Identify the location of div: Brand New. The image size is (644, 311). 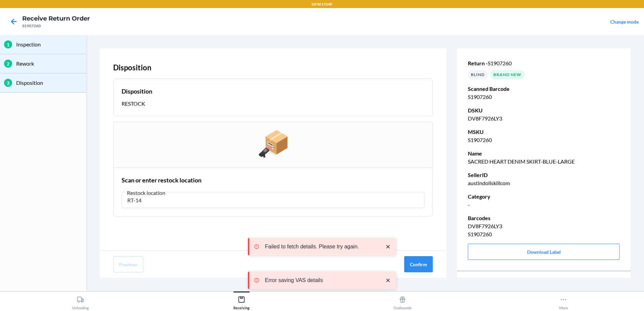
(507, 75).